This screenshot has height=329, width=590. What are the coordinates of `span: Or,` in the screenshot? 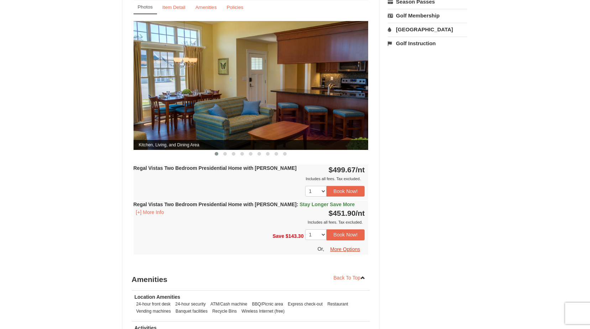 It's located at (321, 249).